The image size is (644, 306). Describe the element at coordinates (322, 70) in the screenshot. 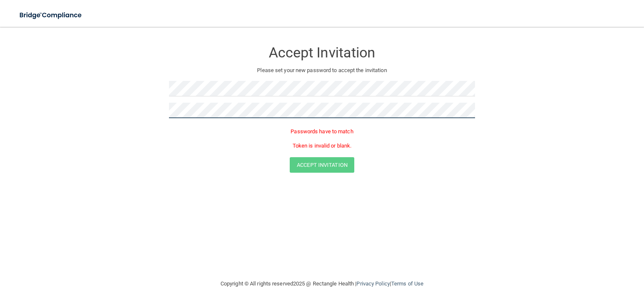

I see `p: Please set your new password to accept the invitation` at that location.